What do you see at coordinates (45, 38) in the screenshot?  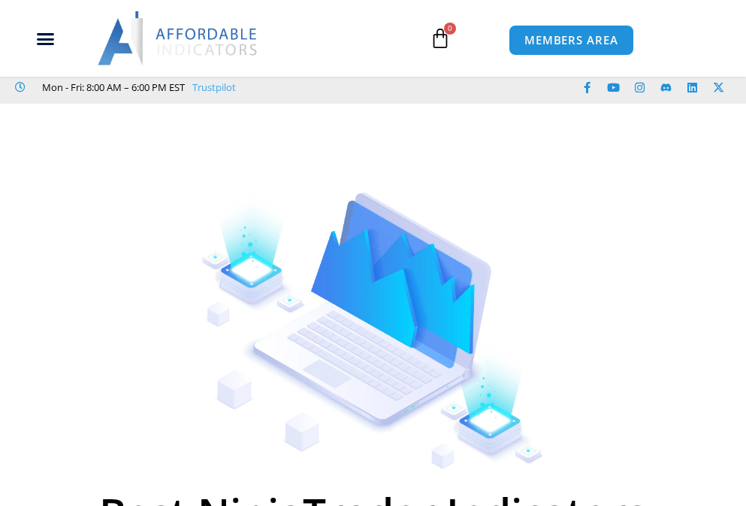 I see `div: Menu Toggle` at bounding box center [45, 38].